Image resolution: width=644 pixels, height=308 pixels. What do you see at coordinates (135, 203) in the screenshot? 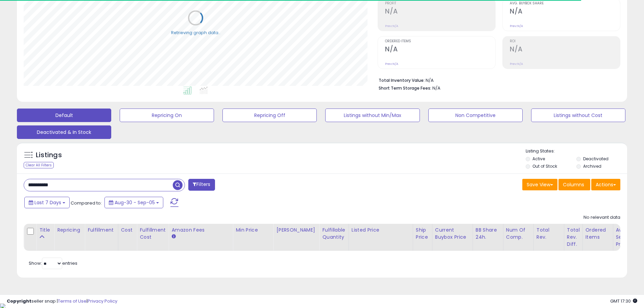
I see `span: Aug-30 - Sep-05` at bounding box center [135, 203].